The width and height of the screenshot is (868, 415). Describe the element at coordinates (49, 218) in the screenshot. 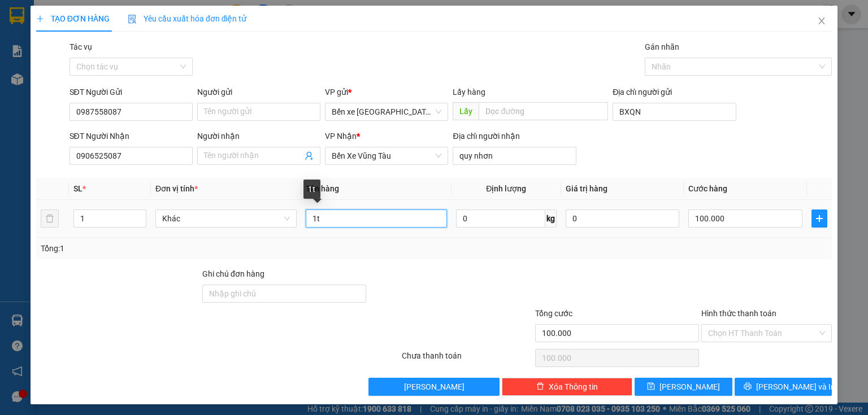

I see `button: delete` at that location.